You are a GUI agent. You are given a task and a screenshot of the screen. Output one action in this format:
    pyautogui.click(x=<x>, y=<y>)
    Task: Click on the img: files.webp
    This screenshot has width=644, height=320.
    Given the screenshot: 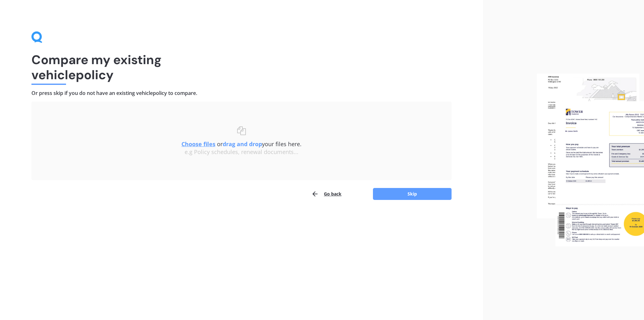 What is the action you would take?
    pyautogui.click(x=590, y=160)
    